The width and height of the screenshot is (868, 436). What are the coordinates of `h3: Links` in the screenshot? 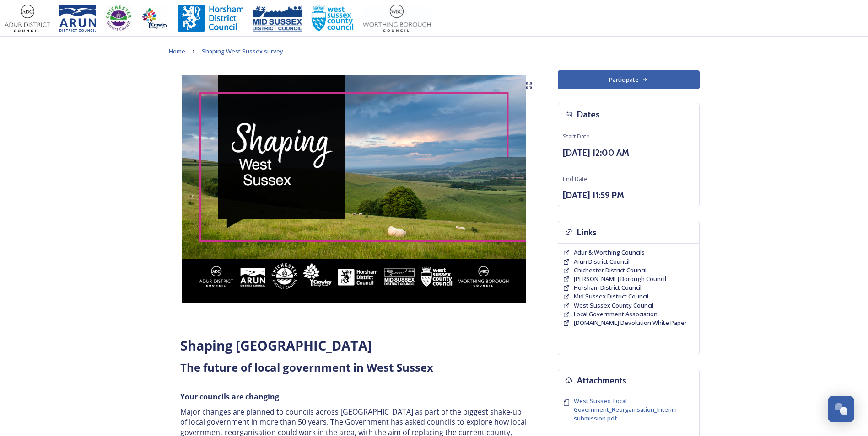 It's located at (586, 232).